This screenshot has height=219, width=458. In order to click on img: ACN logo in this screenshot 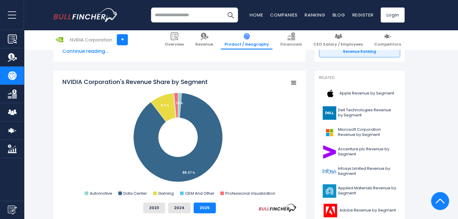, I will do `click(329, 152)`.